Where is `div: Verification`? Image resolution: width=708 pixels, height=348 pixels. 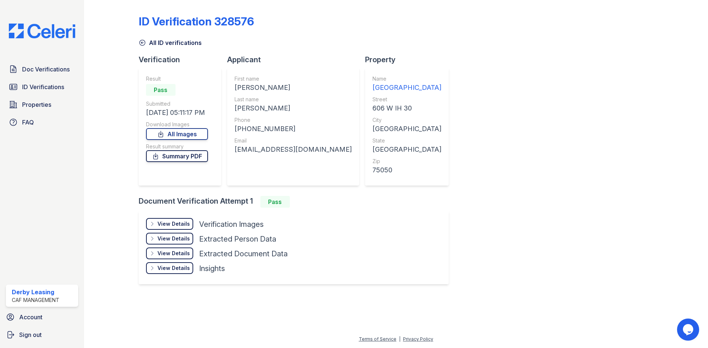 div: Verification is located at coordinates (183, 60).